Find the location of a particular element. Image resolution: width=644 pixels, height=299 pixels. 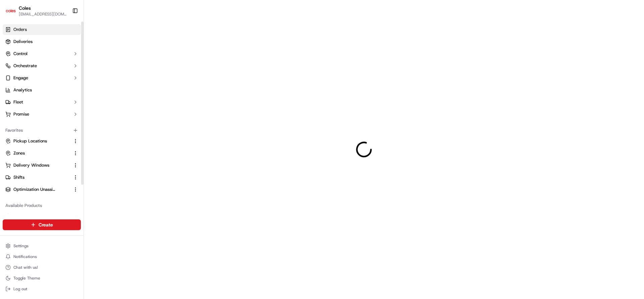

a: 💻API Documentation is located at coordinates (82, 101).